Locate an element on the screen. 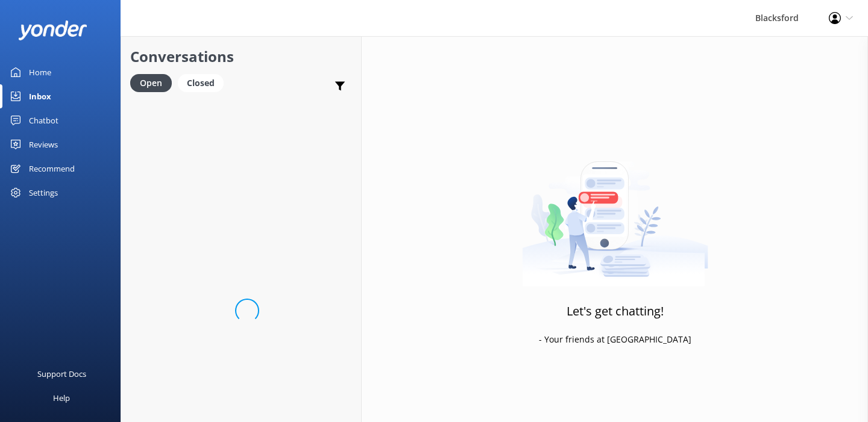 The width and height of the screenshot is (868, 422). h3: Let's get chatting! is located at coordinates (614, 311).